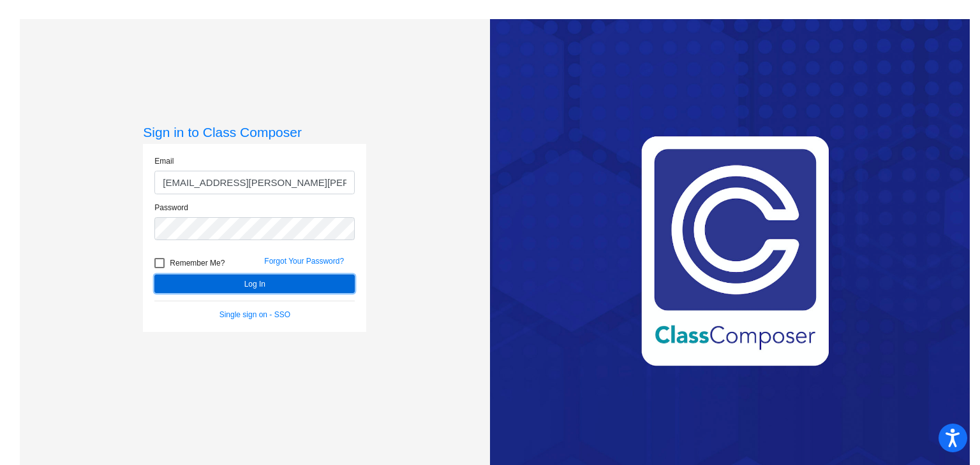 The image size is (980, 465). I want to click on span: Remember Me?, so click(197, 263).